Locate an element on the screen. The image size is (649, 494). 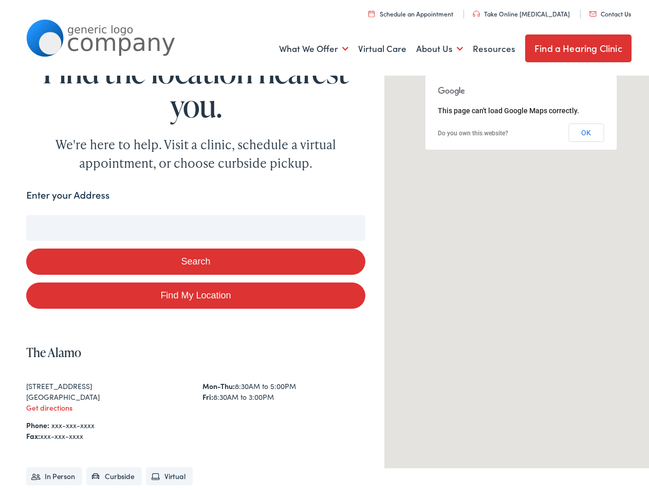
label: Enter your Address is located at coordinates (68, 192).